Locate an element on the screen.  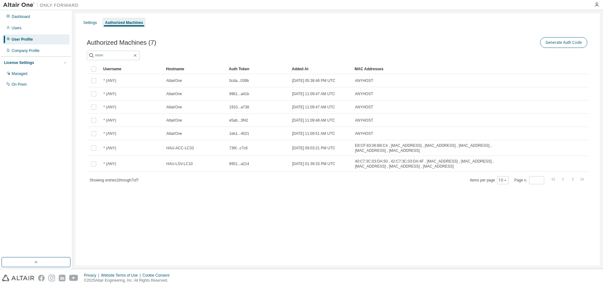
img: facebook.svg is located at coordinates (41, 277).